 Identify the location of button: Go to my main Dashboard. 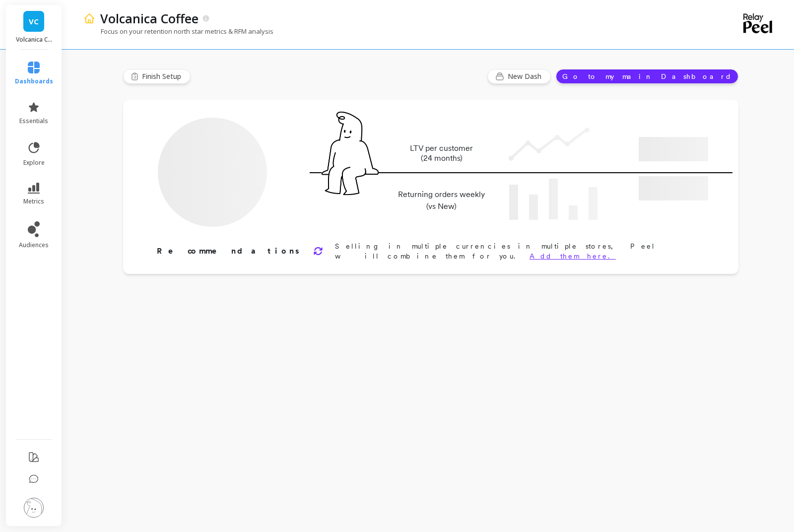
(647, 76).